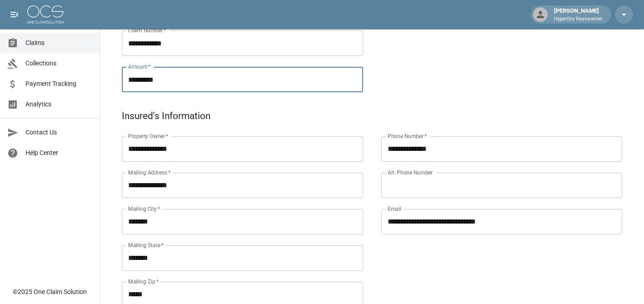 Image resolution: width=644 pixels, height=304 pixels. I want to click on label: Email, so click(394, 208).